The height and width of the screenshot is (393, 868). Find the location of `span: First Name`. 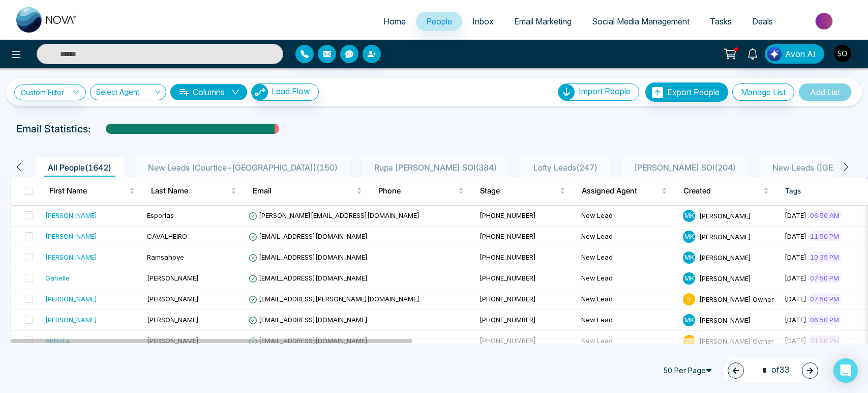

span: First Name is located at coordinates (88, 191).